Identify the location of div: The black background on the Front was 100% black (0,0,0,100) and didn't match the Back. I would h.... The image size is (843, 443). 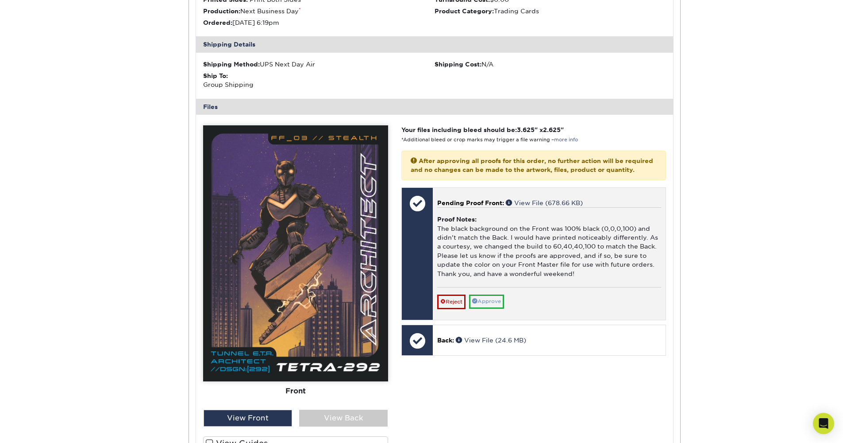
(549, 247).